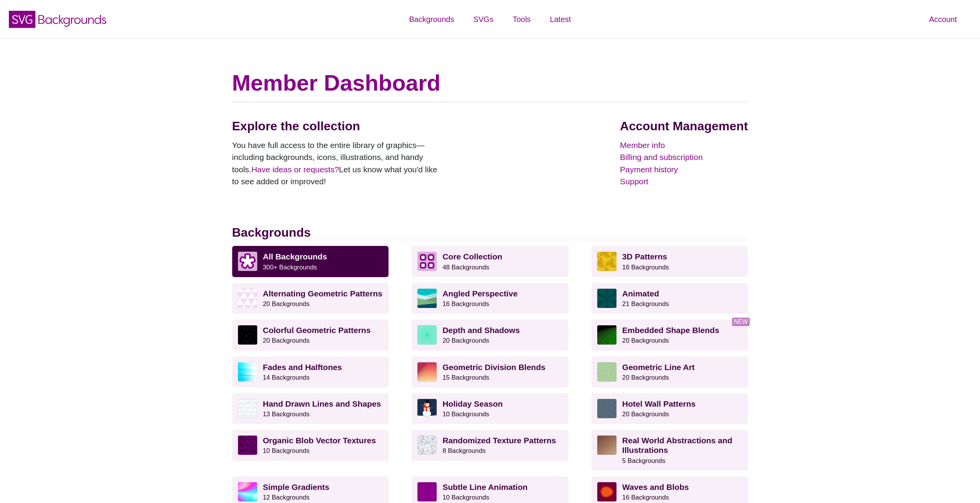  Describe the element at coordinates (483, 19) in the screenshot. I see `a: SVGs` at that location.